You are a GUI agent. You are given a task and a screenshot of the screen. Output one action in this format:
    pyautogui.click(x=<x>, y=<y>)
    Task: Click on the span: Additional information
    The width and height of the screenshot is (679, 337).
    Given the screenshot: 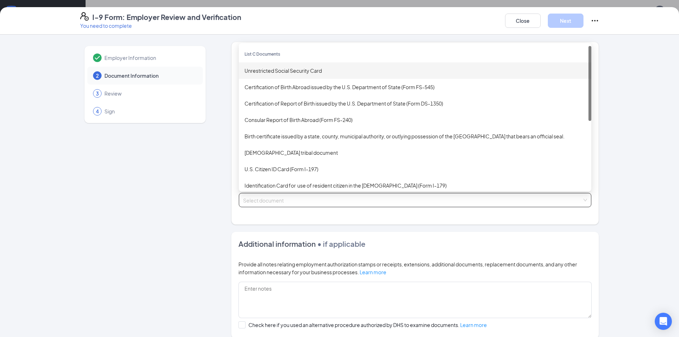 What is the action you would take?
    pyautogui.click(x=277, y=243)
    